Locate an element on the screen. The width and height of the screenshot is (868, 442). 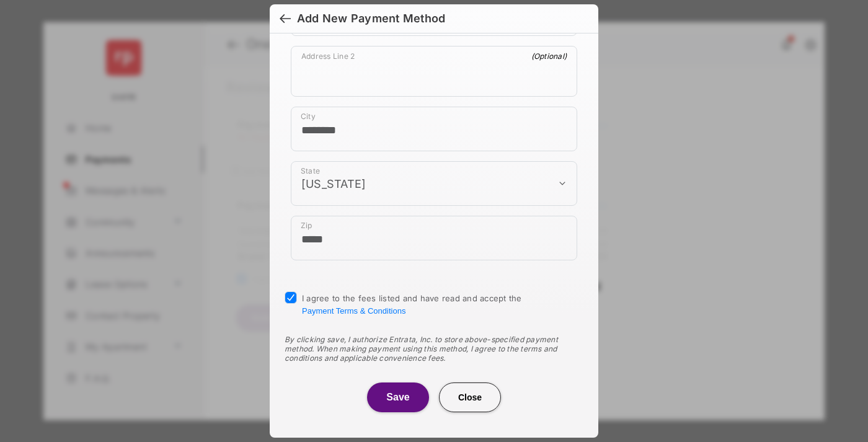
button: Save is located at coordinates (398, 397).